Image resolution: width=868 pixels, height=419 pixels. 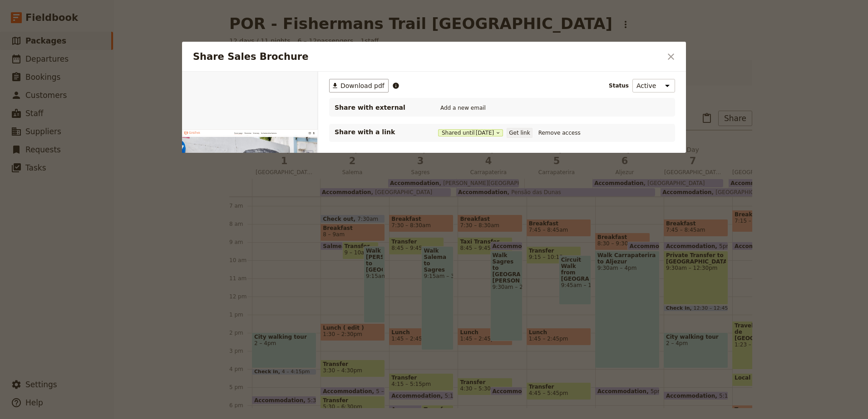 What do you see at coordinates (284, 15) in the screenshot?
I see `a: Overview` at bounding box center [284, 15].